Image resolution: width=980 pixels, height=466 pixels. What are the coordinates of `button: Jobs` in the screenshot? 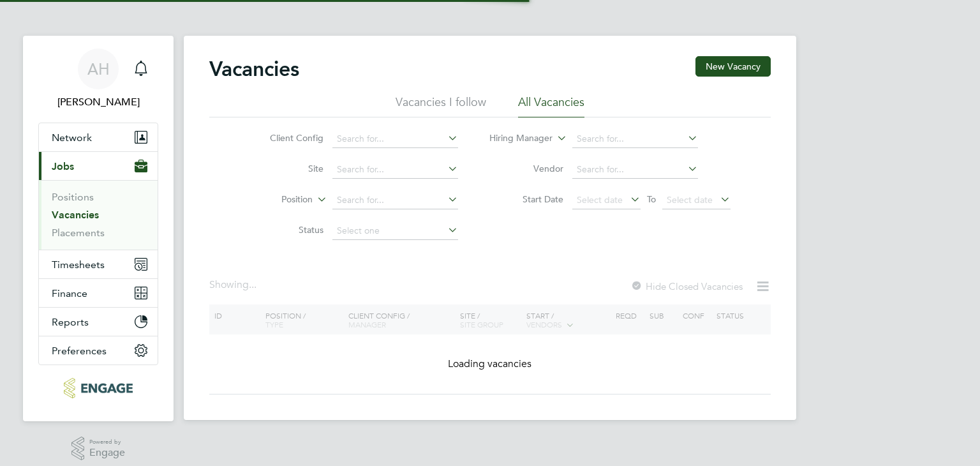 It's located at (98, 166).